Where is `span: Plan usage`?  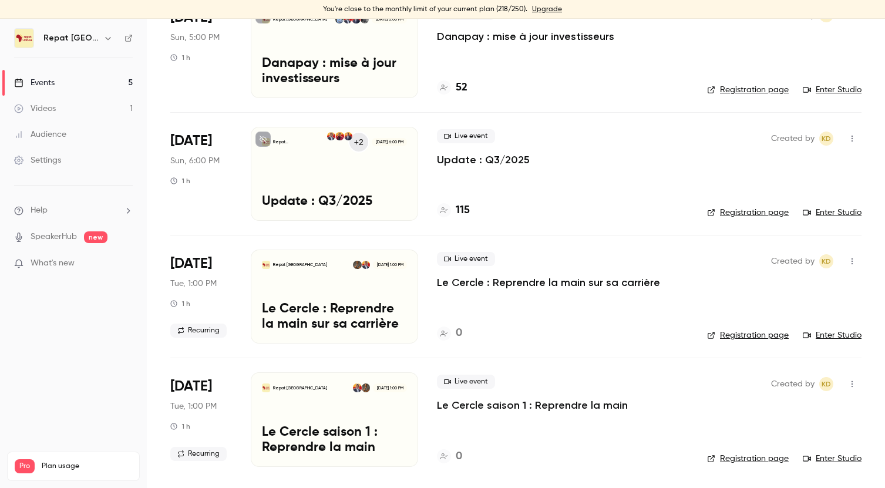 span: Plan usage is located at coordinates (87, 466).